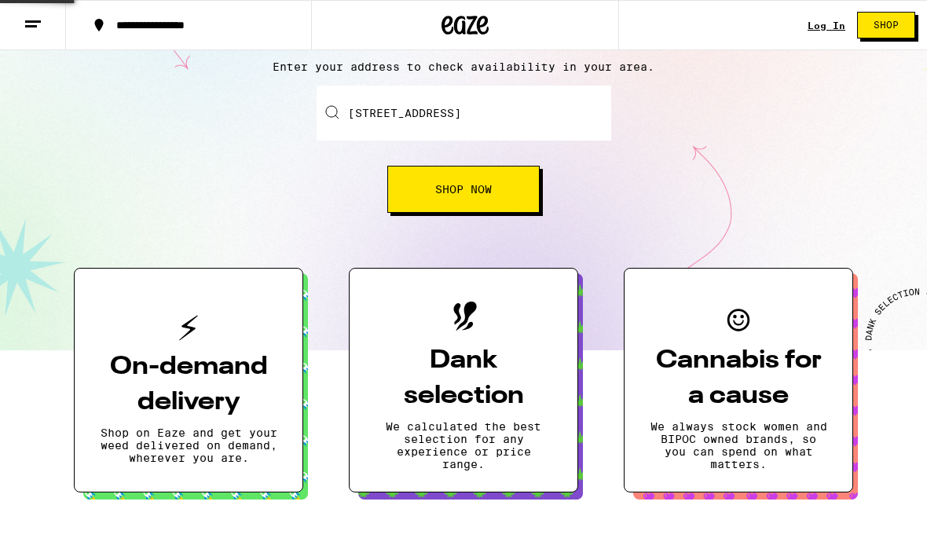 The height and width of the screenshot is (560, 927). Describe the element at coordinates (188, 445) in the screenshot. I see `p: Shop on Eaze and get your weed delivered on demand, wherever you are.` at that location.